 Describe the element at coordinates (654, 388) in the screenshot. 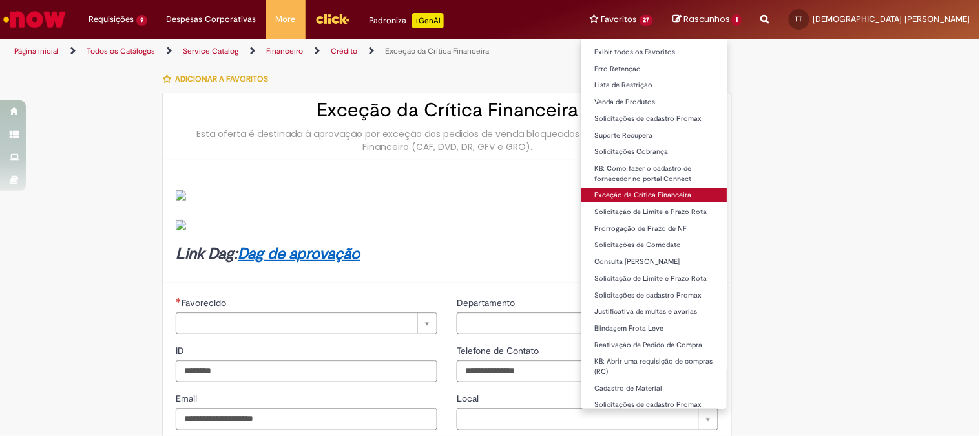

I see `a: Cadastro de Material` at that location.